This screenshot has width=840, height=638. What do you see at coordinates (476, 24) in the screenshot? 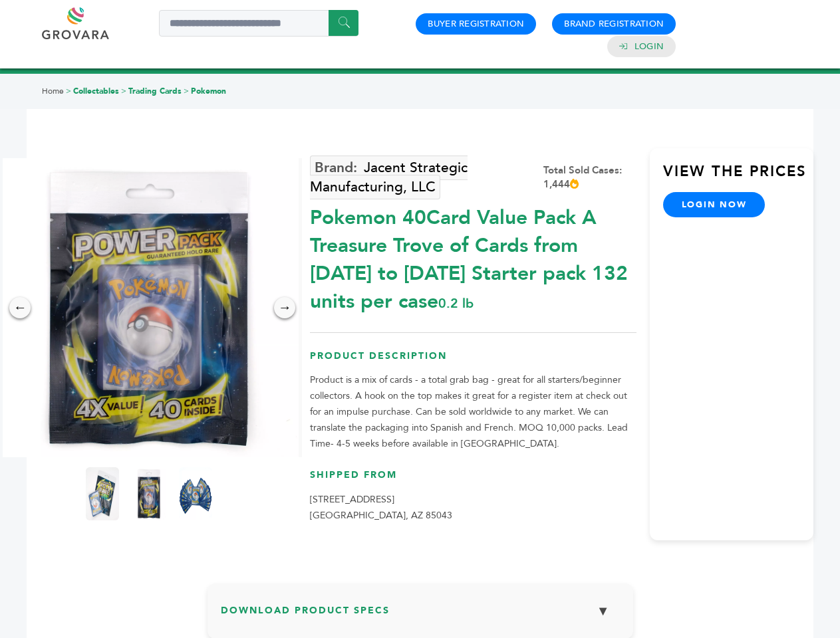
I see `a: Buyer Registration` at bounding box center [476, 24].